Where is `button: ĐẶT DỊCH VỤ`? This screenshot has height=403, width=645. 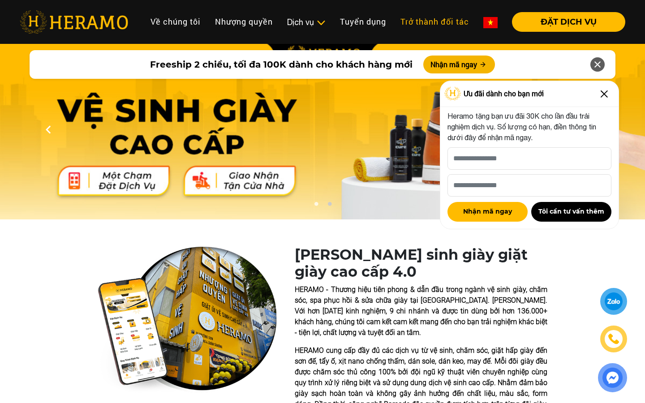
button: ĐẶT DỊCH VỤ is located at coordinates (568, 22).